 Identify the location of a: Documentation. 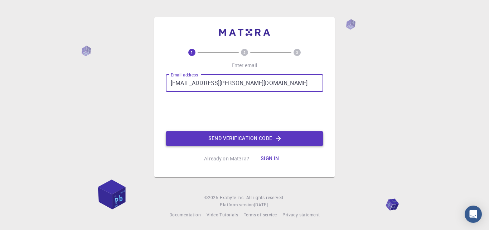
(185, 215).